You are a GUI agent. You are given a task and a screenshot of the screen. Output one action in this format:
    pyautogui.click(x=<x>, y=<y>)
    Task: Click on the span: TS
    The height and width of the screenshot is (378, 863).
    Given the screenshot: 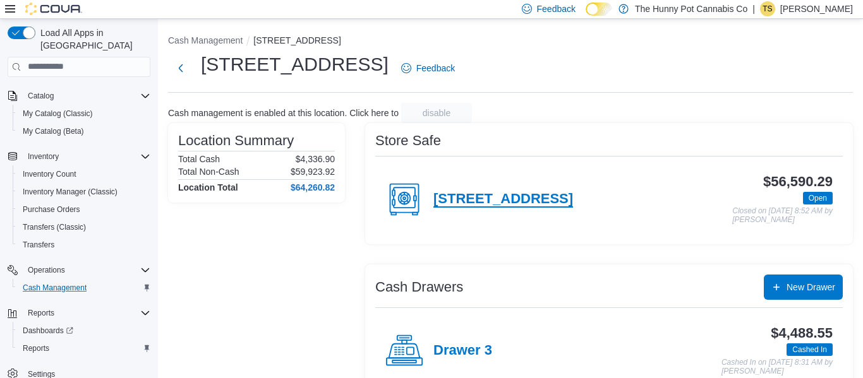 What is the action you would take?
    pyautogui.click(x=767, y=9)
    